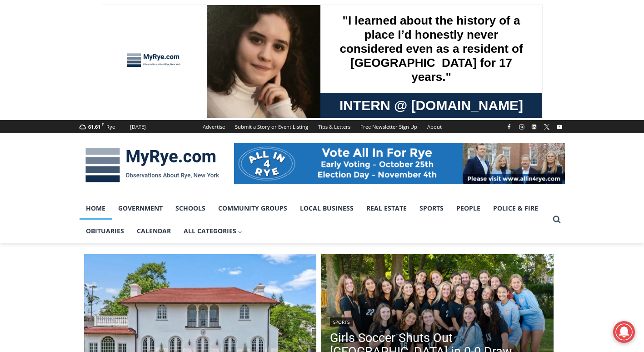 Image resolution: width=644 pixels, height=352 pixels. Describe the element at coordinates (547, 127) in the screenshot. I see `a: X` at that location.